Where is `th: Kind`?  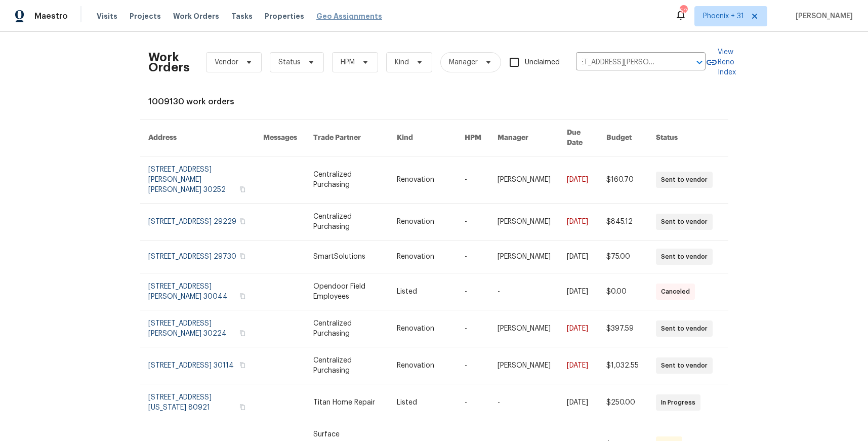
th: Kind is located at coordinates (423, 138).